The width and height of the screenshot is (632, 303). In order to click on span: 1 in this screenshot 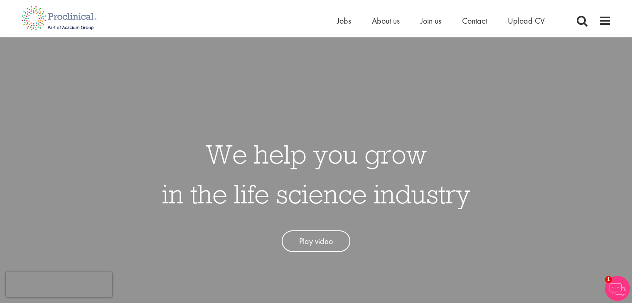, I will do `click(608, 280)`.